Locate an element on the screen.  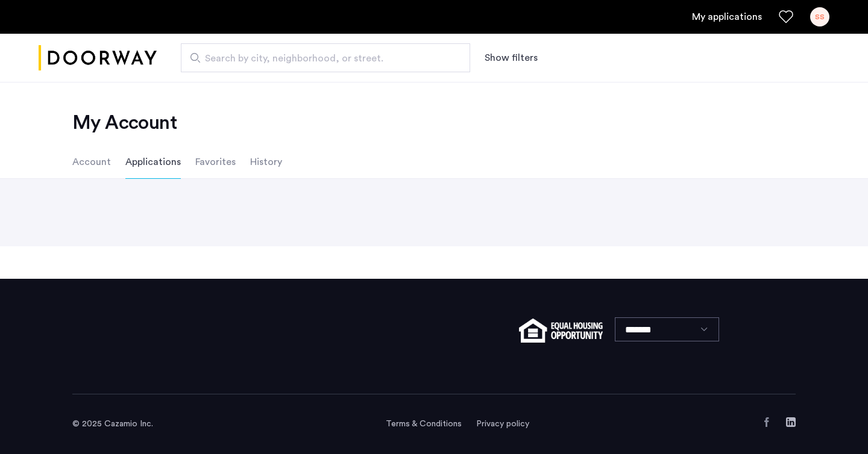
li: Account is located at coordinates (92, 162).